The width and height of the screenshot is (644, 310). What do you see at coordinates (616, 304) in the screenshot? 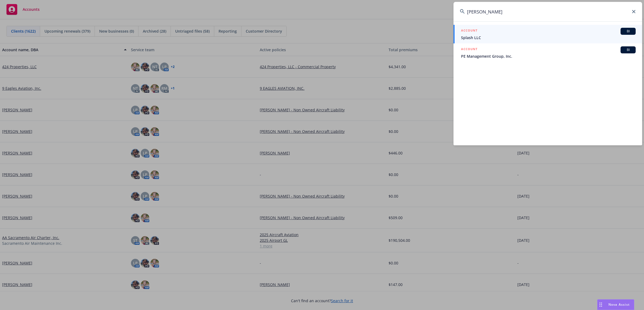
I see `button: Nova Assist` at bounding box center [616, 304].